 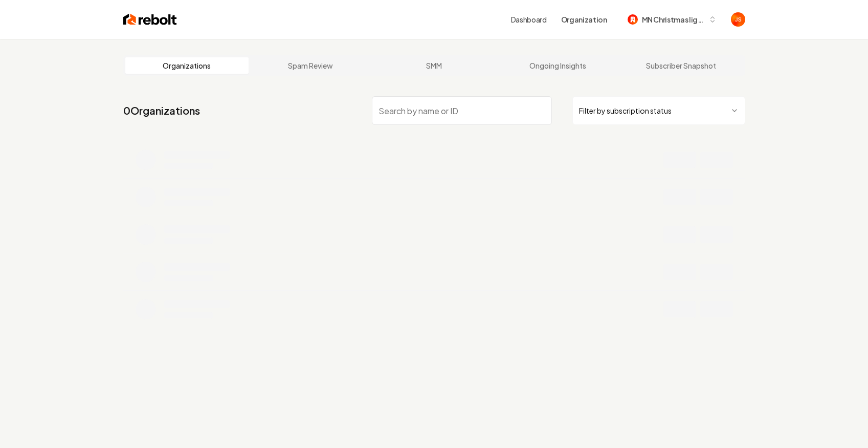 What do you see at coordinates (557, 65) in the screenshot?
I see `a: Ongoing Insights` at bounding box center [557, 65].